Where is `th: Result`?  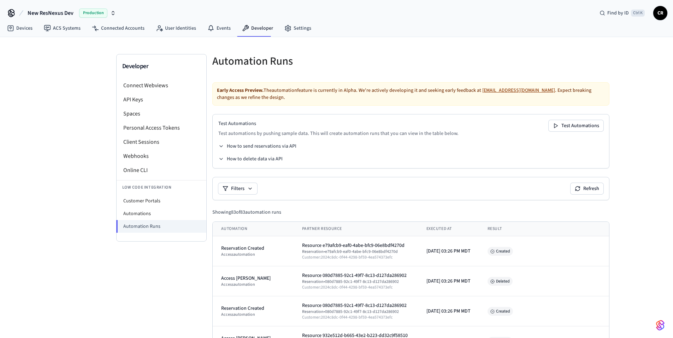 th: Result is located at coordinates (544, 229).